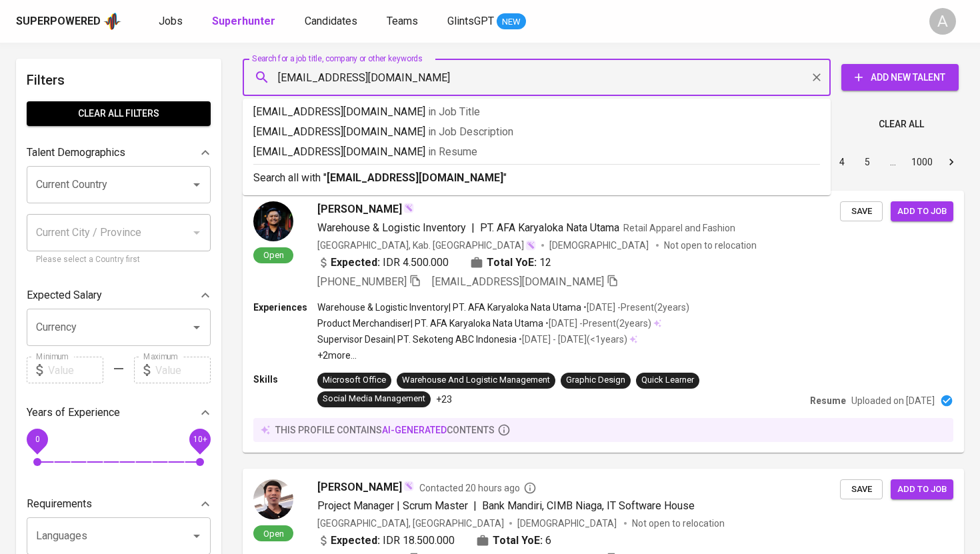 The height and width of the screenshot is (554, 980). What do you see at coordinates (486, 21) in the screenshot?
I see `a: GlintsGPT NEW` at bounding box center [486, 21].